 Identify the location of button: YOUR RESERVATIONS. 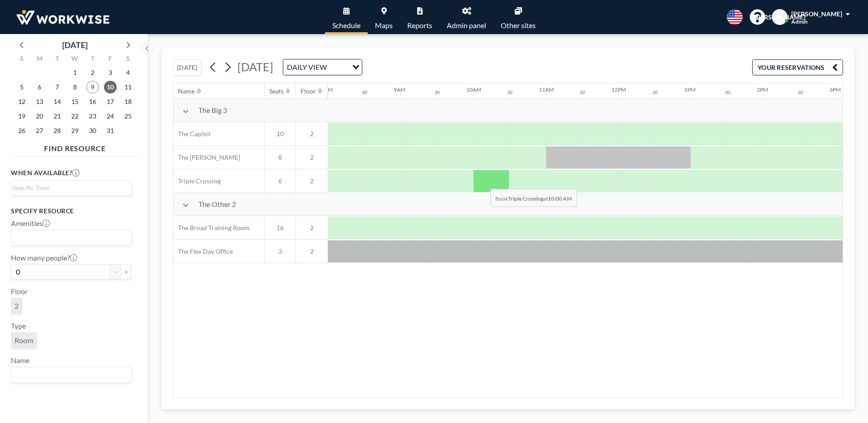
(797, 67).